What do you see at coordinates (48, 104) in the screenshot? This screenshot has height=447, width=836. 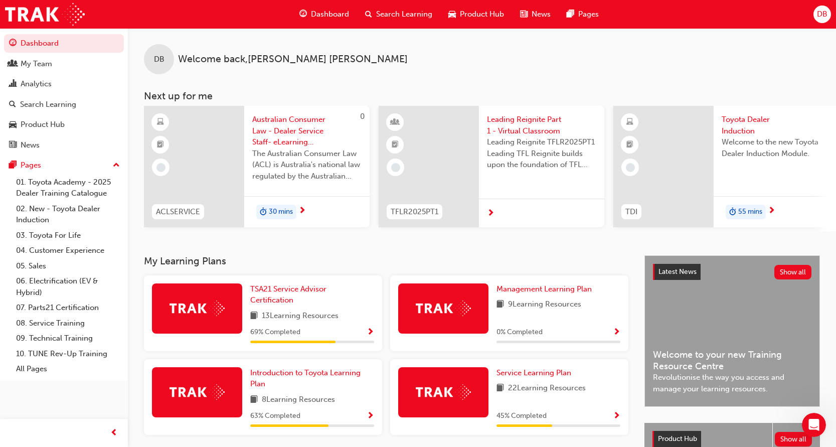 I see `div: Search Learning` at bounding box center [48, 104].